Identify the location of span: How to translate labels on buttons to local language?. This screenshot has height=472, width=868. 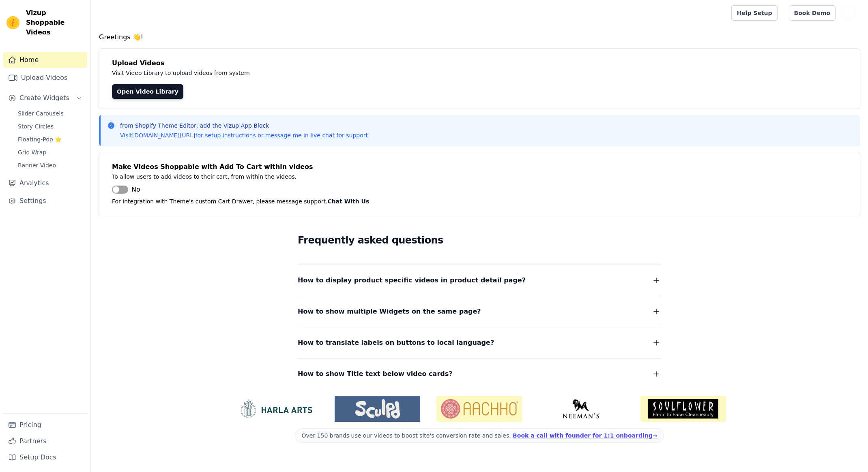
(396, 343).